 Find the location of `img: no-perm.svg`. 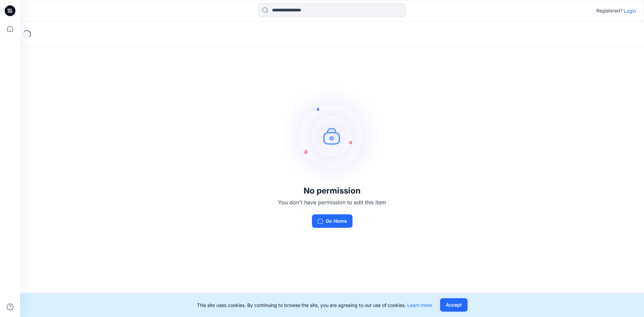

img: no-perm.svg is located at coordinates (332, 136).